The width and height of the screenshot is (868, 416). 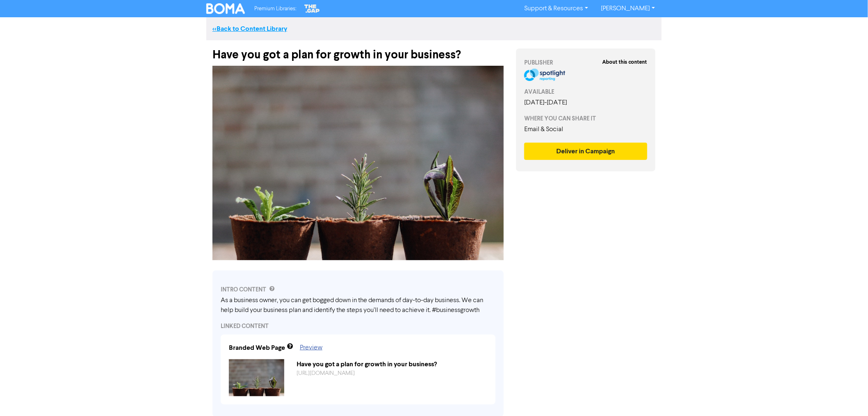 What do you see at coordinates (250, 28) in the screenshot?
I see `a: <<Back to Content Library` at bounding box center [250, 28].